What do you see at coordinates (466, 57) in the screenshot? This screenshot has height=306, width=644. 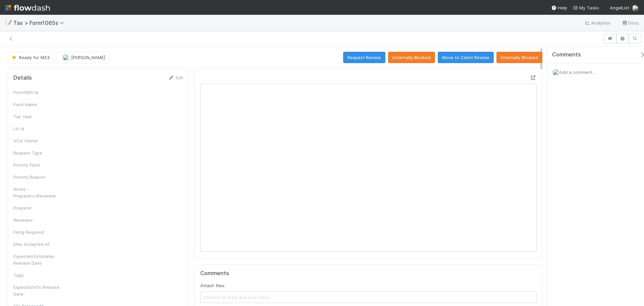 I see `button: Move to Client Review` at bounding box center [466, 57].